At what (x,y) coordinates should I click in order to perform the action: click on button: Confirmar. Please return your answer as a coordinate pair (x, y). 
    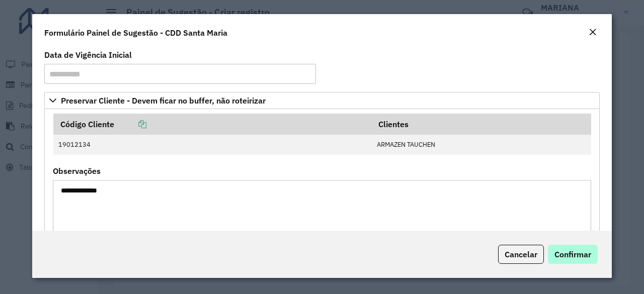
    Looking at the image, I should click on (573, 254).